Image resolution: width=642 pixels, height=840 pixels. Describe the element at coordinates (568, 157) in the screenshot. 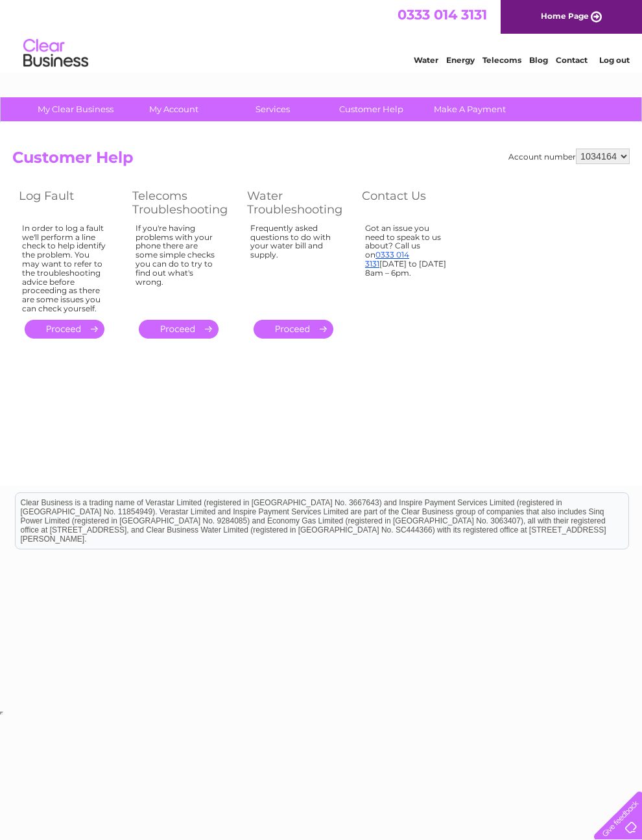

I see `div: Account number` at that location.